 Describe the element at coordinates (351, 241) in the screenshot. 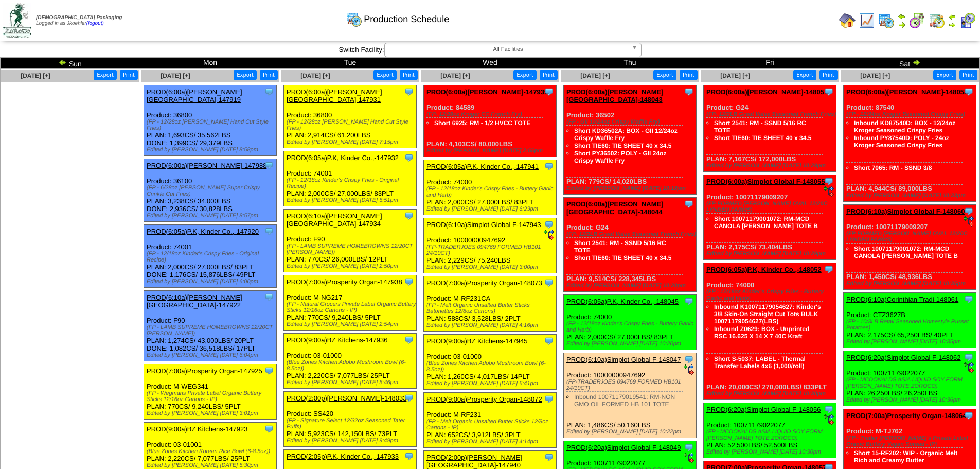

I see `div: Product: F90 PLAN: 770CS / 26,000LBS / 12PLT` at that location.